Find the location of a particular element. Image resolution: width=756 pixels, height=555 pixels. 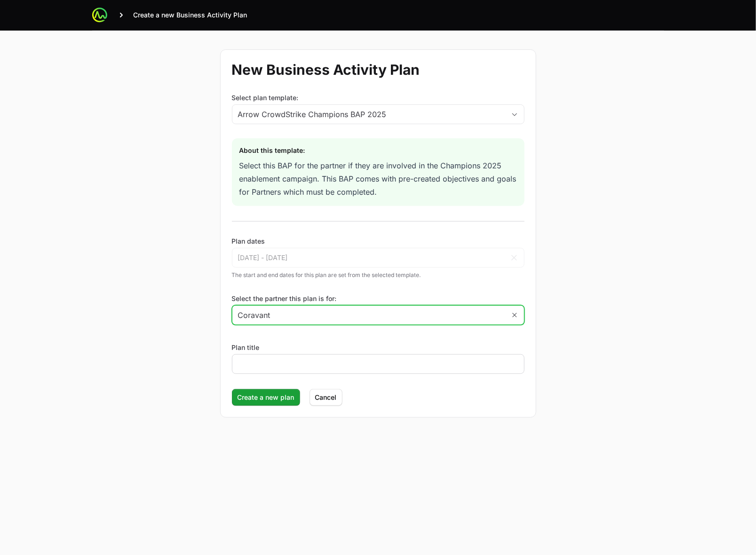

label: Select the partner this plan is for: is located at coordinates (378, 299).